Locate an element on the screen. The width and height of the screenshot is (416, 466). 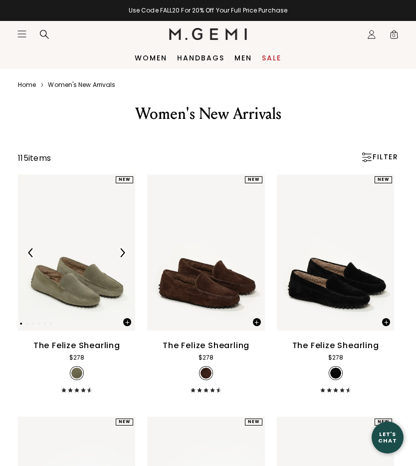
a: Women is located at coordinates (151, 58).